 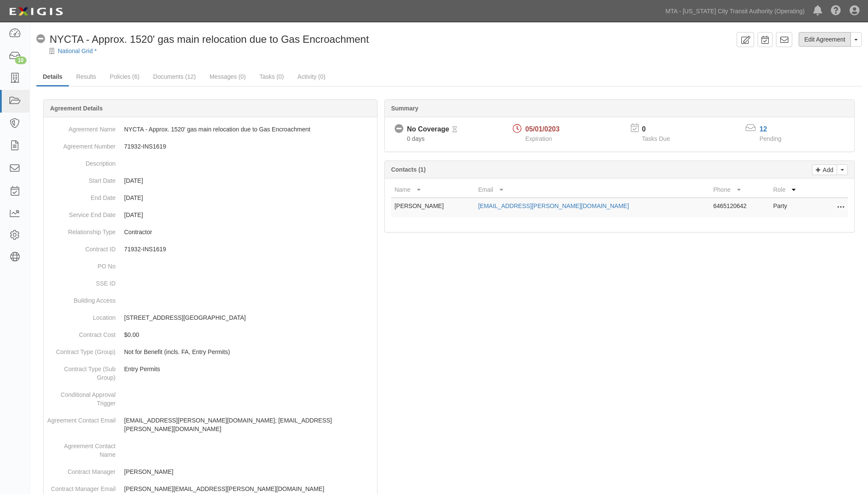 What do you see at coordinates (770, 138) in the screenshot?
I see `span: Pending` at bounding box center [770, 138].